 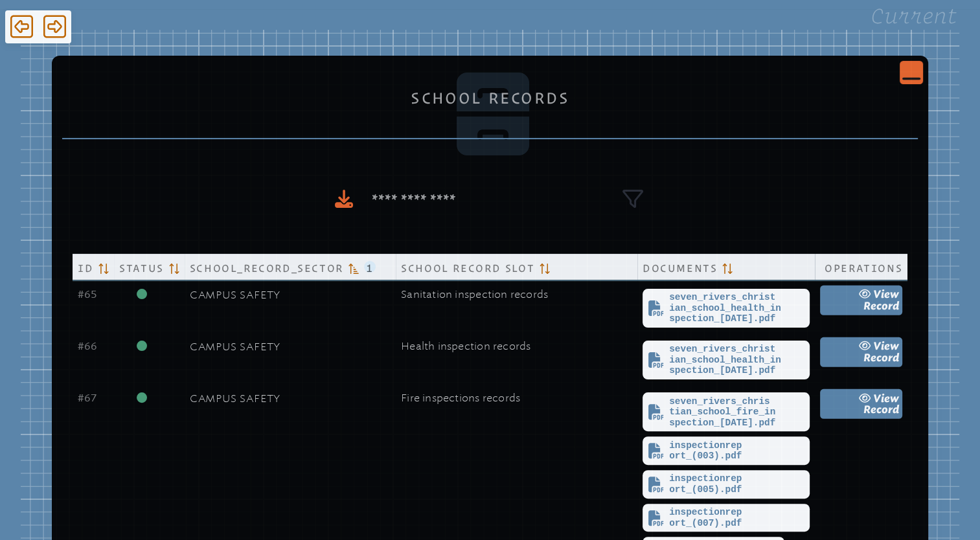 I want to click on a: inspectionreport_(007).pdf, so click(x=726, y=518).